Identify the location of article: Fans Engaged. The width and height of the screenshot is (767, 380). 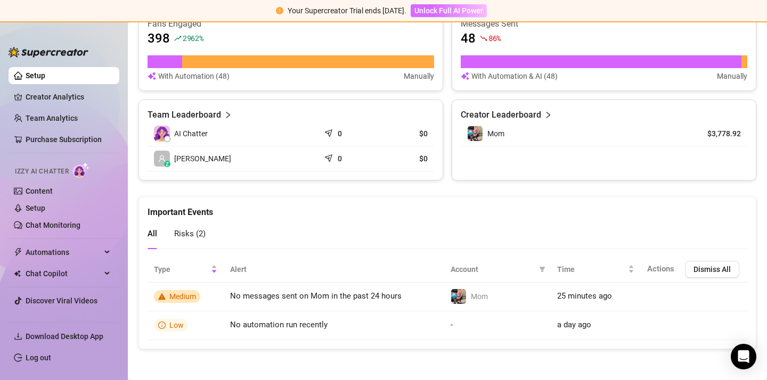
(291, 24).